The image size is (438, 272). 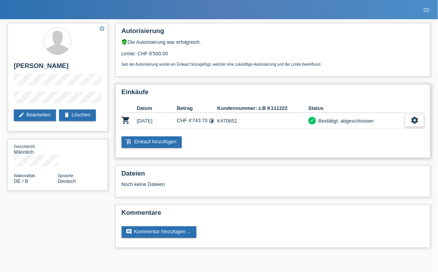 What do you see at coordinates (103, 29) in the screenshot?
I see `a: star_border` at bounding box center [103, 29].